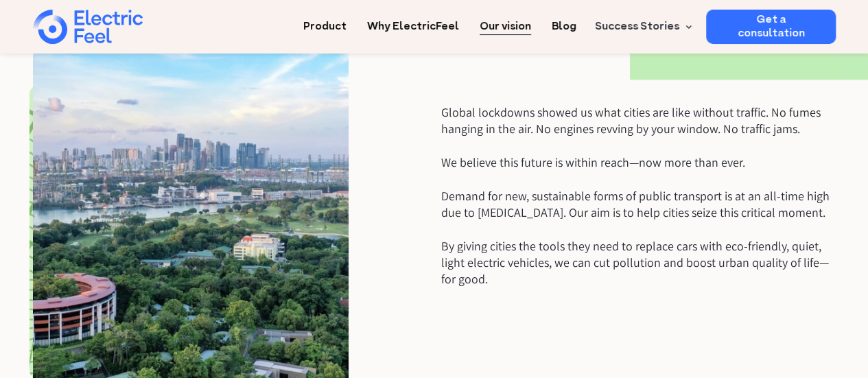  I want to click on a: Blog, so click(564, 22).